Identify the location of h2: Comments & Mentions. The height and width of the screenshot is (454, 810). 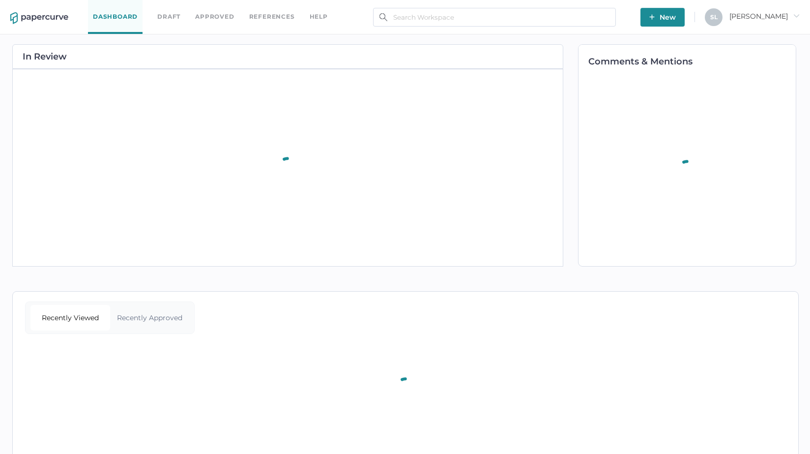
(692, 61).